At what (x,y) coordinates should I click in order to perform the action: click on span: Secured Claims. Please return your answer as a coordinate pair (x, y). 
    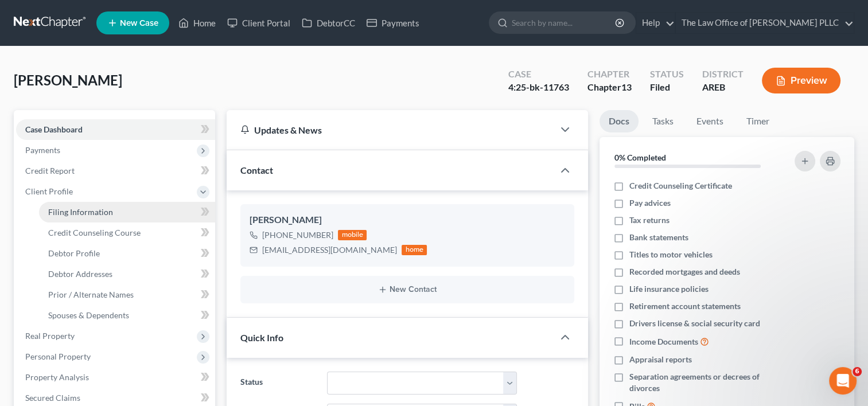
    Looking at the image, I should click on (53, 398).